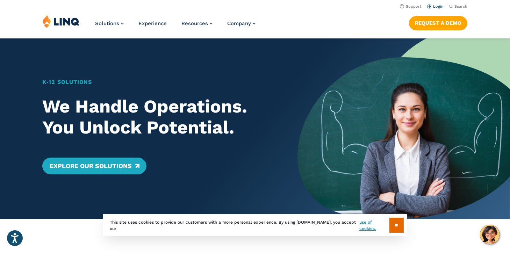 This screenshot has width=510, height=253. What do you see at coordinates (159, 82) in the screenshot?
I see `h1: K‑12 Solutions` at bounding box center [159, 82].